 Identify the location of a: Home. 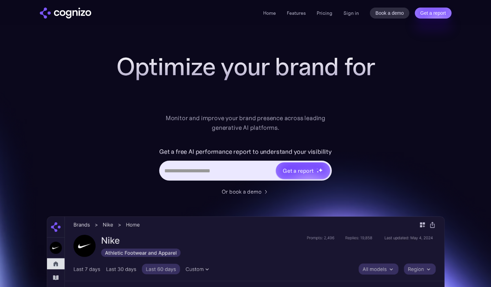
(270, 13).